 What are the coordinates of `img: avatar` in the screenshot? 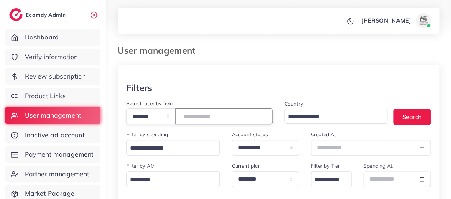 It's located at (423, 20).